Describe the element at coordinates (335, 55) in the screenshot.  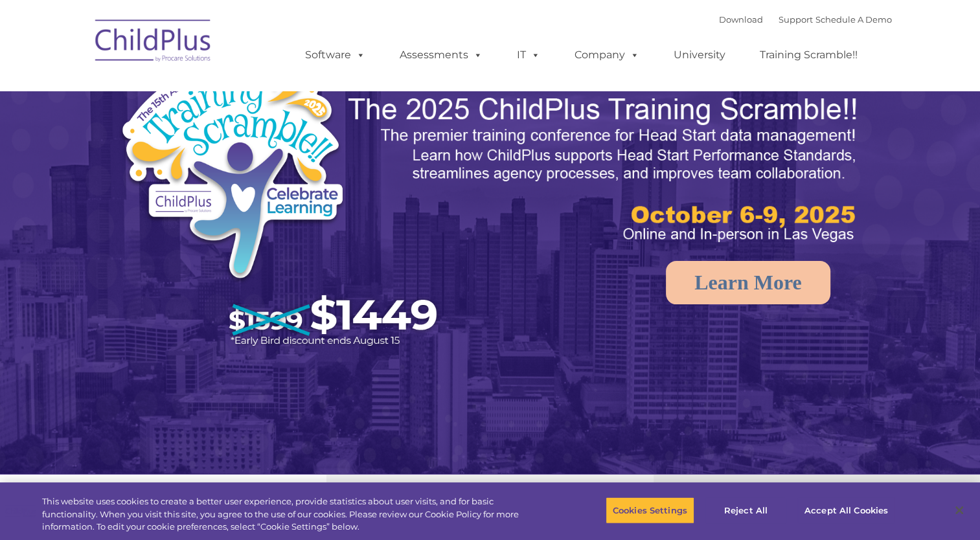
I see `a: Software` at that location.